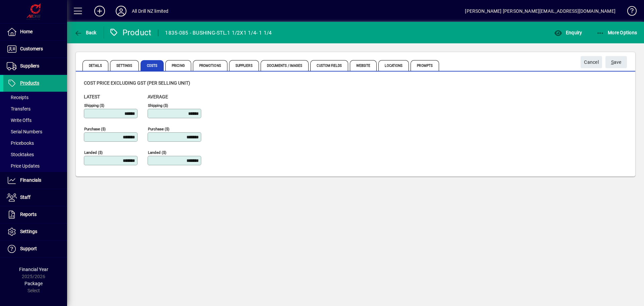 The image size is (644, 306). I want to click on span: Support, so click(28, 249).